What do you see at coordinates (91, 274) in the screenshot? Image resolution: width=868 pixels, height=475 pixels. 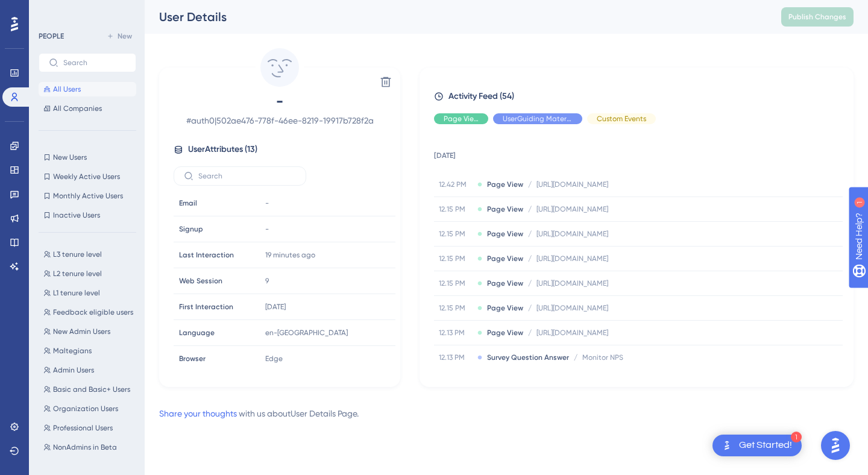 I see `button: L2 tenure level` at bounding box center [91, 274].